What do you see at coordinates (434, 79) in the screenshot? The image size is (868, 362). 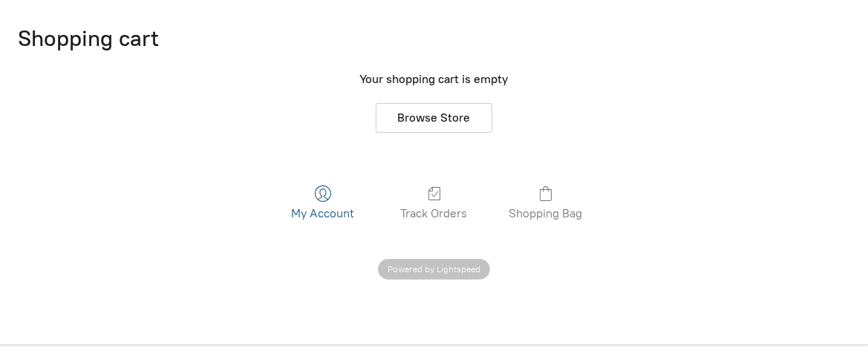 I see `div: Your shopping cart is empty` at bounding box center [434, 79].